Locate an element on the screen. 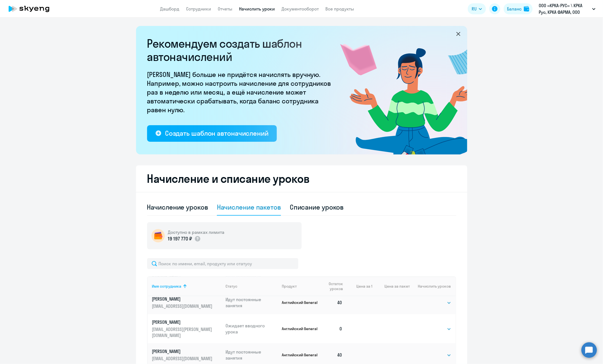  a: Сотрудники is located at coordinates (199, 9).